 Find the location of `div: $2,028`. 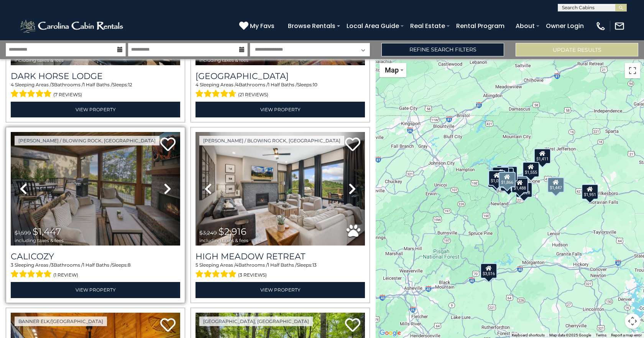

div: $2,028 is located at coordinates (524, 190).